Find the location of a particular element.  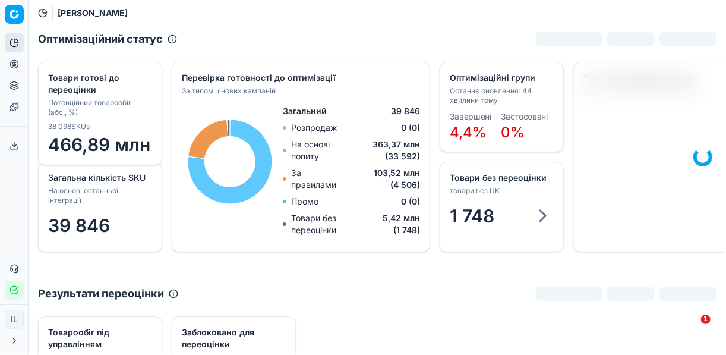

span: 38 098 SKUs is located at coordinates (69, 127).